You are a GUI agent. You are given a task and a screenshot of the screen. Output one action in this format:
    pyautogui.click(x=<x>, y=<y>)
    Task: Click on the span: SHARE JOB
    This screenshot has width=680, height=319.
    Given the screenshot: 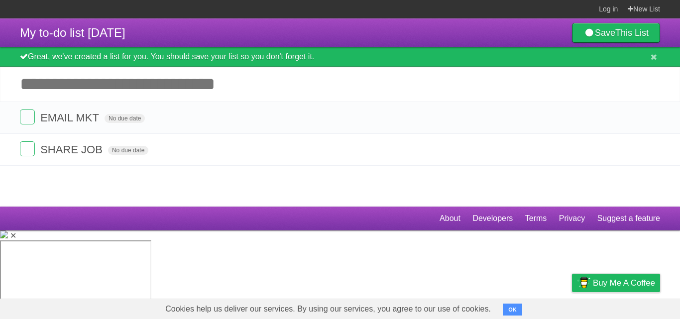 What is the action you would take?
    pyautogui.click(x=73, y=149)
    